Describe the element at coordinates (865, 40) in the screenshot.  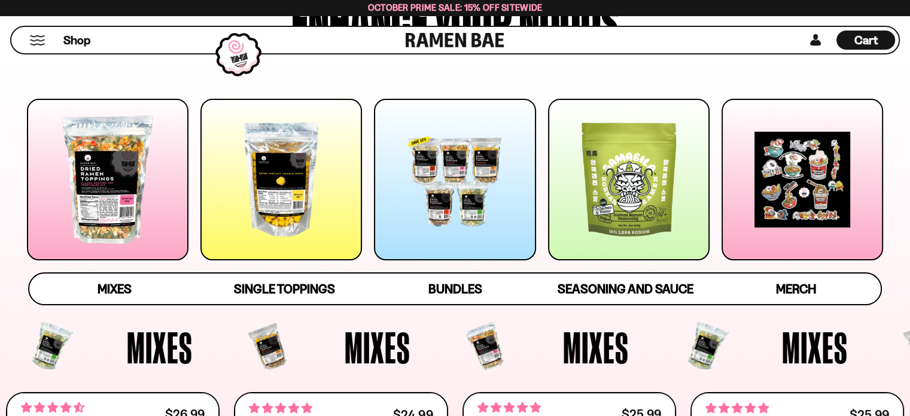
I see `div: Cart` at that location.